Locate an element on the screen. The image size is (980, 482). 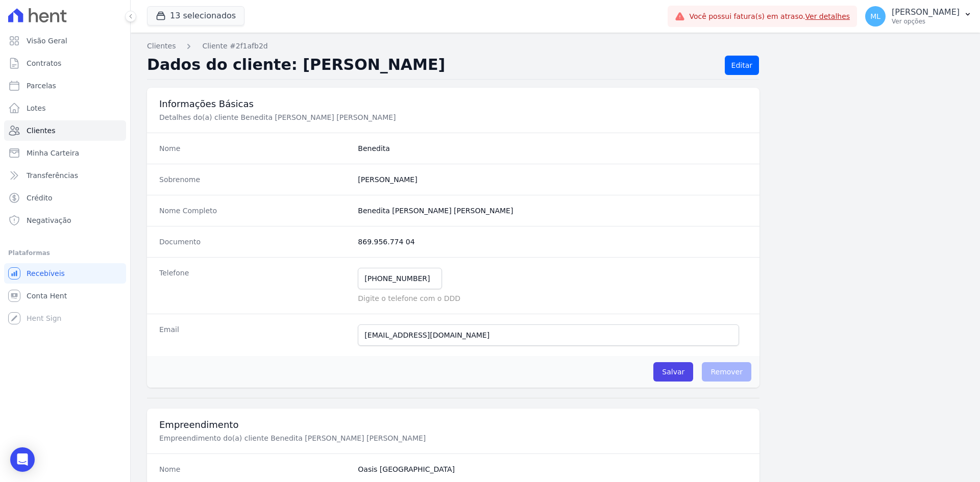
dt: Nome Completo is located at coordinates (254, 211).